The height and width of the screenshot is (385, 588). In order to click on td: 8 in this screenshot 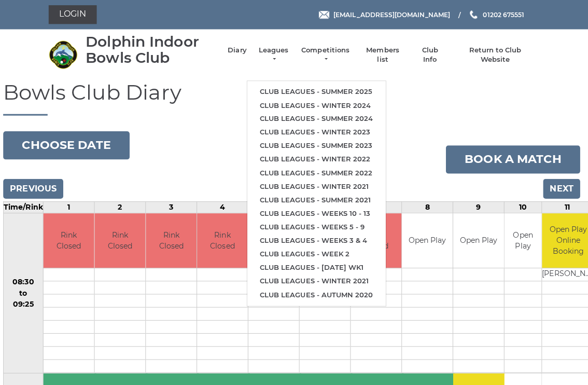, I will do `click(429, 205)`.